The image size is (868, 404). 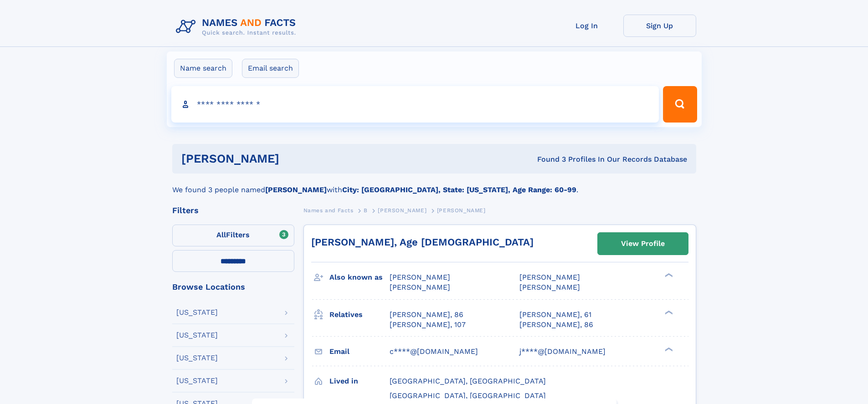 What do you see at coordinates (238, 27) in the screenshot?
I see `img: Logo Names and Facts` at bounding box center [238, 27].